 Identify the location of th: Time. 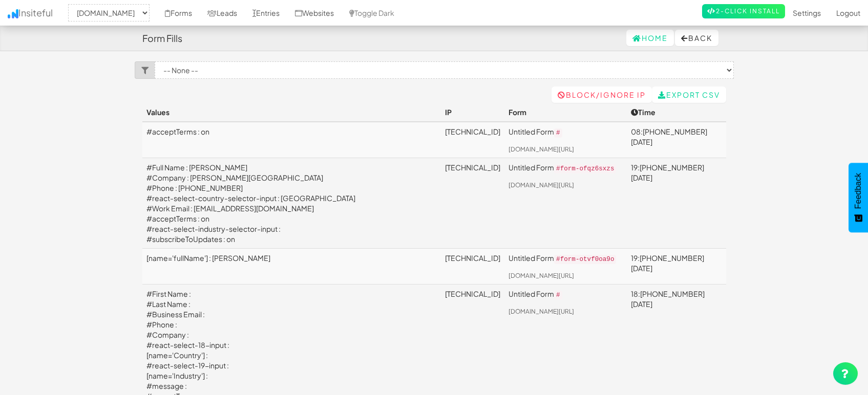
(676, 112).